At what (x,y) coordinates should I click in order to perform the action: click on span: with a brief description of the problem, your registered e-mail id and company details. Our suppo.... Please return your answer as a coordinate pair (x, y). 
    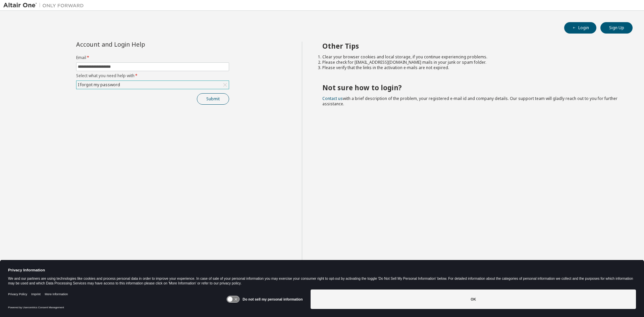
    Looking at the image, I should click on (471, 101).